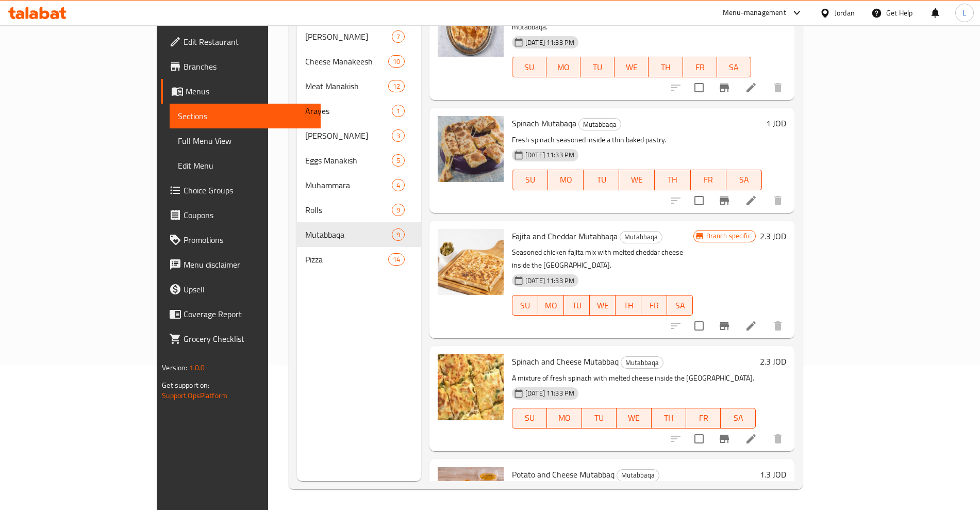 This screenshot has height=510, width=980. Describe the element at coordinates (359, 161) in the screenshot. I see `div: Eggs Manakish5` at that location.